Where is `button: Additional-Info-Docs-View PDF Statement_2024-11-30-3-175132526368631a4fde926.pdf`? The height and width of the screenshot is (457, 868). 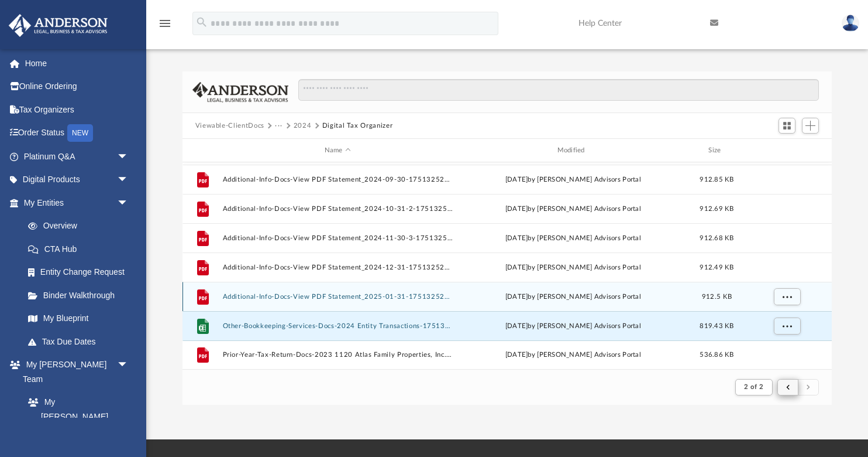 button: Additional-Info-Docs-View PDF Statement_2024-11-30-3-175132526368631a4fde926.pdf is located at coordinates (338, 238).